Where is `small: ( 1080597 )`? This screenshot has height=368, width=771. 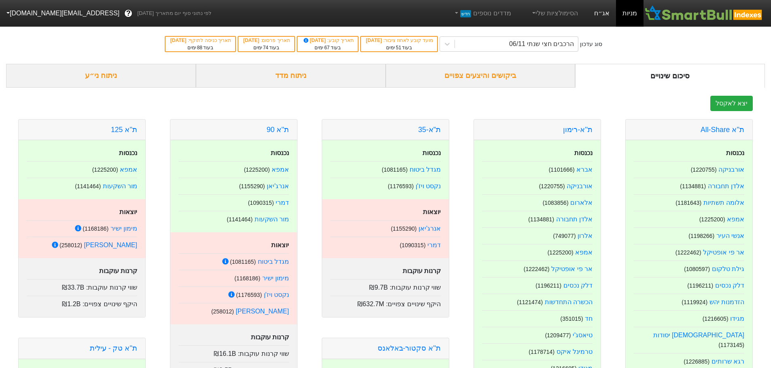 small: ( 1080597 ) is located at coordinates (697, 269).